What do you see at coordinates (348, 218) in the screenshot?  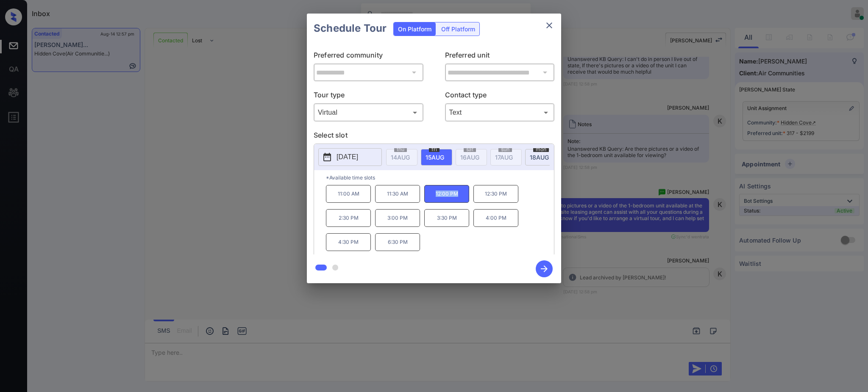 I see `p: 2:30 PM` at bounding box center [348, 218].